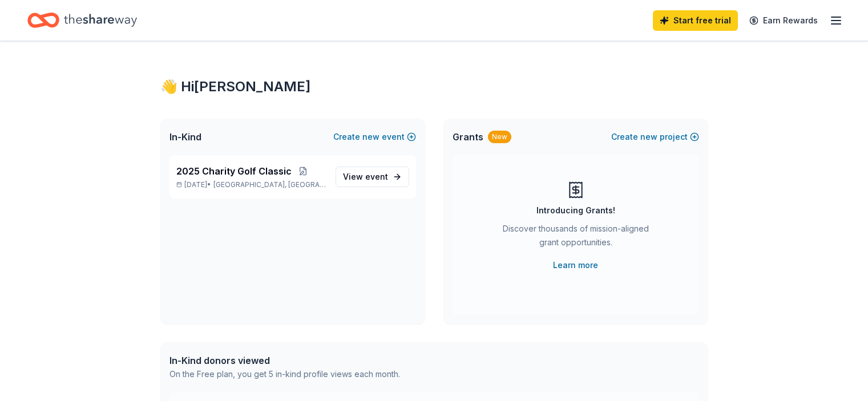 Image resolution: width=868 pixels, height=401 pixels. What do you see at coordinates (575, 265) in the screenshot?
I see `a: Learn more` at bounding box center [575, 265].